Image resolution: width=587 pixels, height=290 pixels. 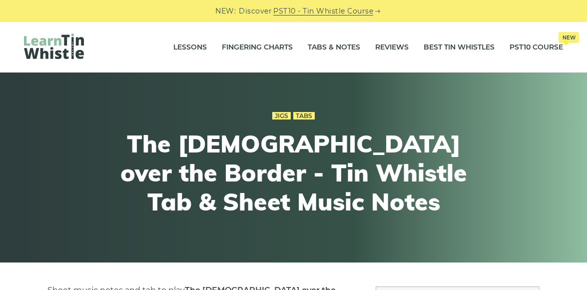 What do you see at coordinates (190, 47) in the screenshot?
I see `a: Lessons` at bounding box center [190, 47].